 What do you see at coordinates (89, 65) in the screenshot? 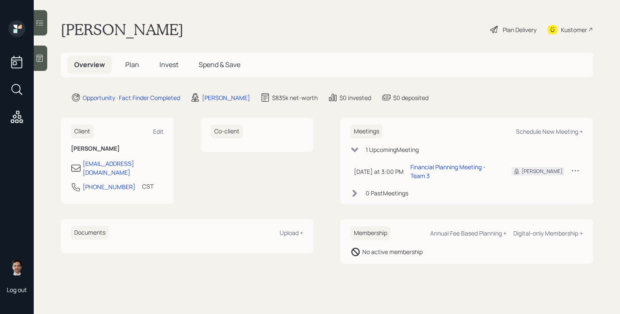
I see `span: Overview` at bounding box center [89, 65].